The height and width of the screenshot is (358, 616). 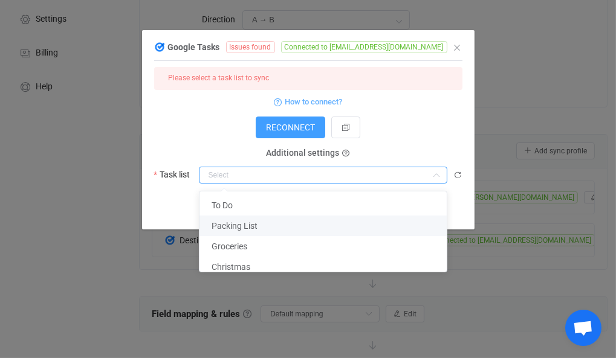 I want to click on input: Select, so click(x=323, y=175).